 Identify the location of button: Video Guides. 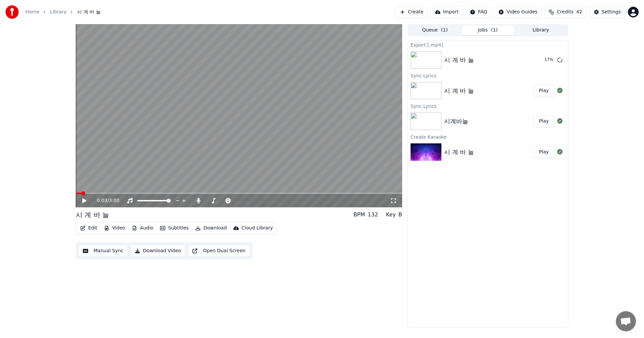
(518, 12).